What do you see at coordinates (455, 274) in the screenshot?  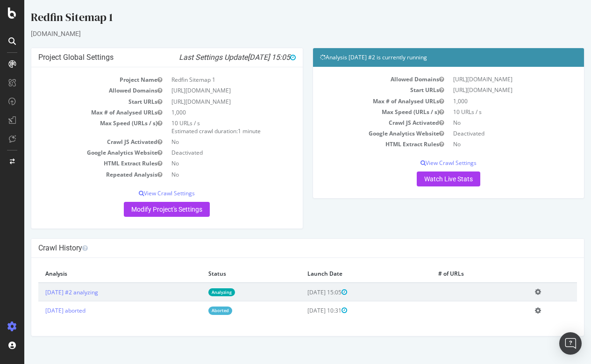 I see `th: # of URLs` at bounding box center [455, 274].